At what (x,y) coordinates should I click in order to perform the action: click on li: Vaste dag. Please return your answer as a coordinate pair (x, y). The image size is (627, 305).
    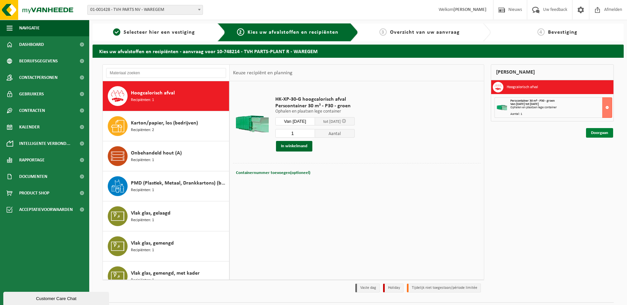
    Looking at the image, I should click on (367, 288).